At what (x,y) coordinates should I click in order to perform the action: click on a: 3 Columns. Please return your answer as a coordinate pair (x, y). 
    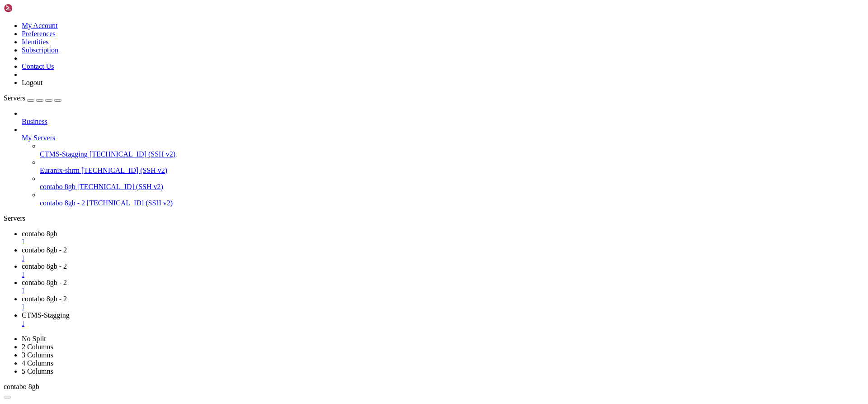
    Looking at the image, I should click on (37, 354).